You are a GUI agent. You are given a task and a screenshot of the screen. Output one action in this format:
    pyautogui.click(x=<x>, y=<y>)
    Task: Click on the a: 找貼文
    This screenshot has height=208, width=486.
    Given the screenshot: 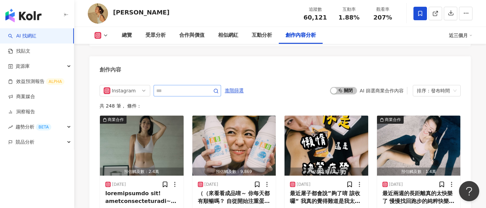 What is the action you would take?
    pyautogui.click(x=19, y=51)
    